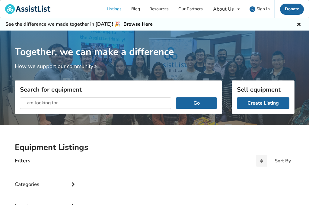  Describe the element at coordinates (155, 44) in the screenshot. I see `h1: Together, we can make a difference` at that location.